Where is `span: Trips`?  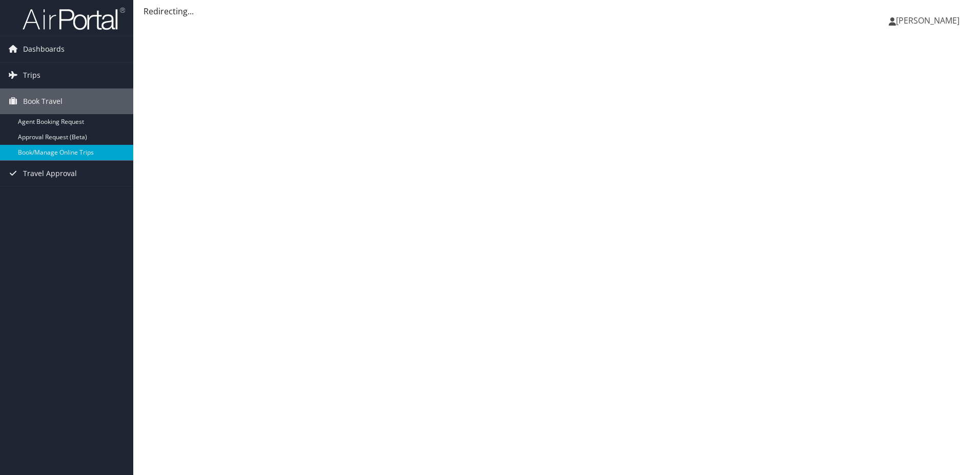 span: Trips is located at coordinates (32, 75).